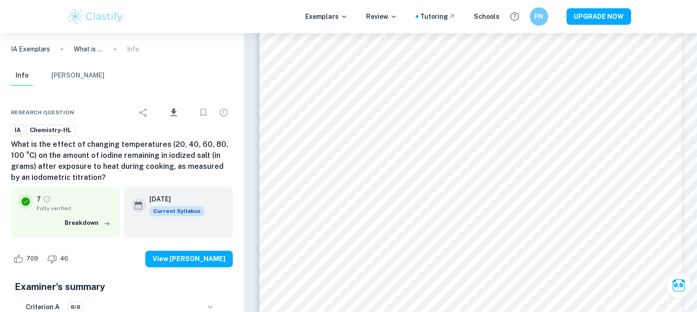  What do you see at coordinates (515, 16) in the screenshot?
I see `button: Help and Feedback` at bounding box center [515, 16].